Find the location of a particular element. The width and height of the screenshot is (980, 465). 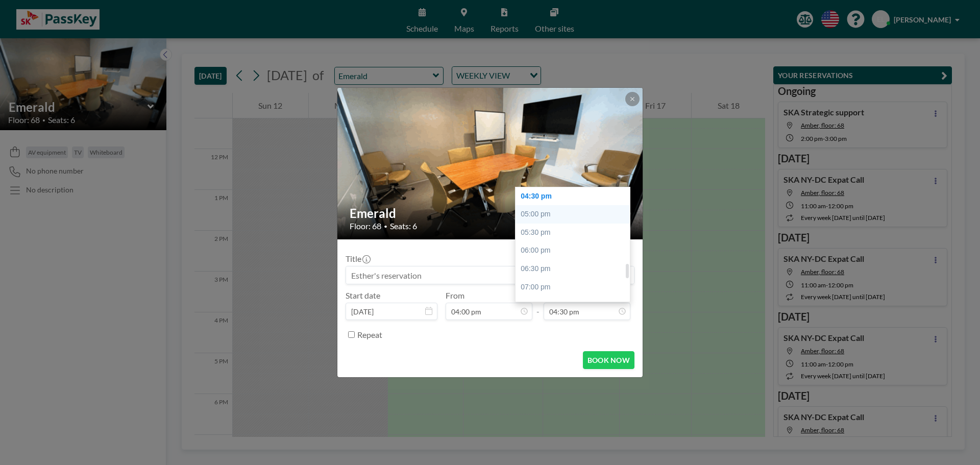

img: 537.gif is located at coordinates (490, 163).